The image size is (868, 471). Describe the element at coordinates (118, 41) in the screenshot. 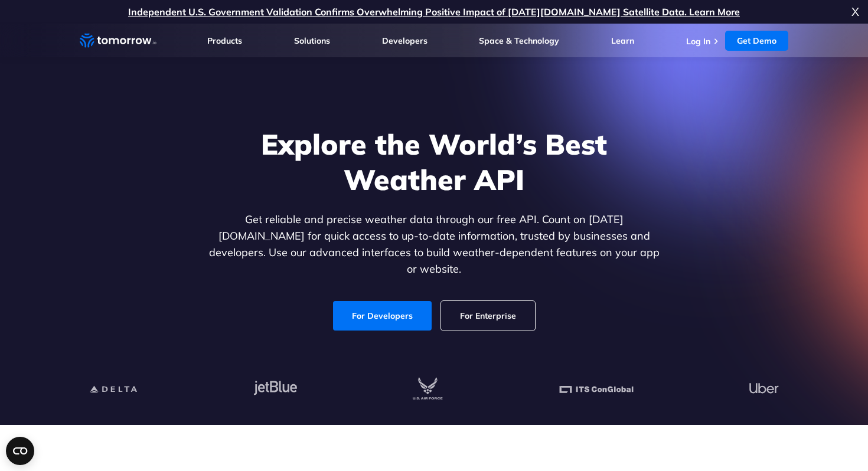

I see `a: Home link` at that location.